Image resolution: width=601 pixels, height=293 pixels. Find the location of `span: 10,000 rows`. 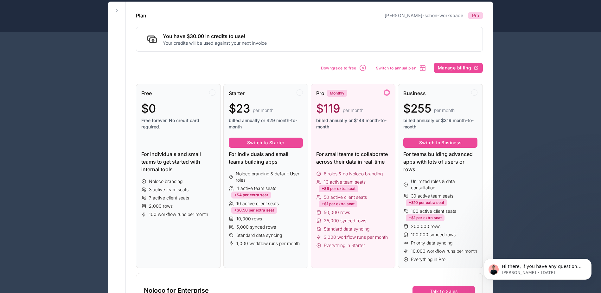

span: 10,000 rows is located at coordinates (249, 219).